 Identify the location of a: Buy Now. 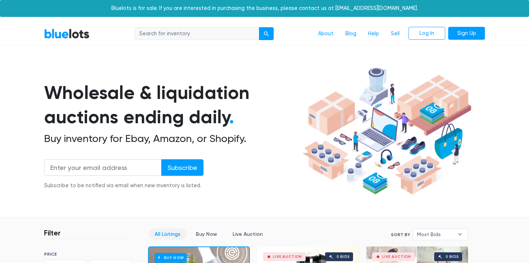
(207, 234).